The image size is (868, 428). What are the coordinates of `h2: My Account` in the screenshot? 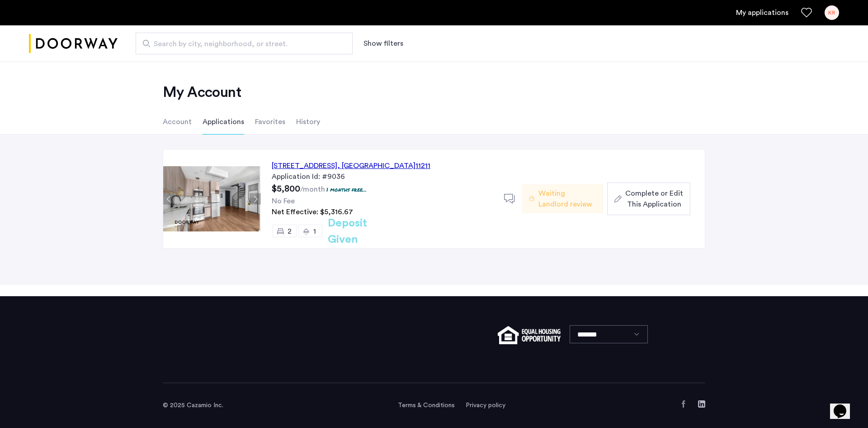 It's located at (434, 92).